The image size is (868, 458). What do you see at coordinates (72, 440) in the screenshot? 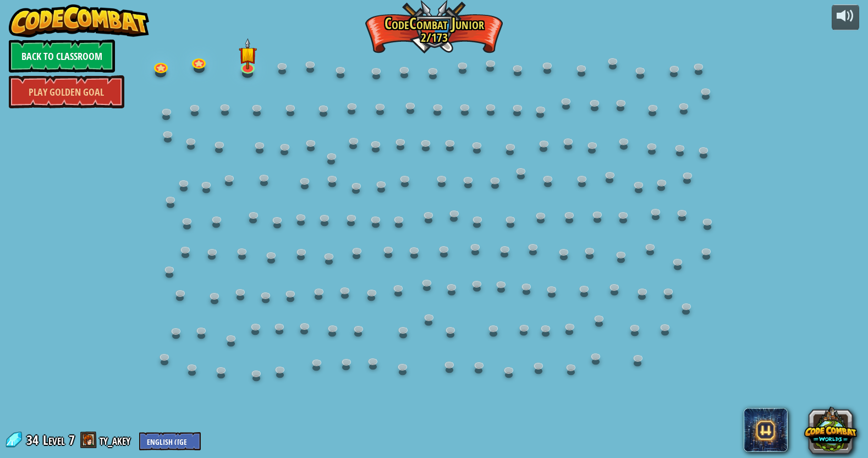
I see `span: 7` at bounding box center [72, 440].